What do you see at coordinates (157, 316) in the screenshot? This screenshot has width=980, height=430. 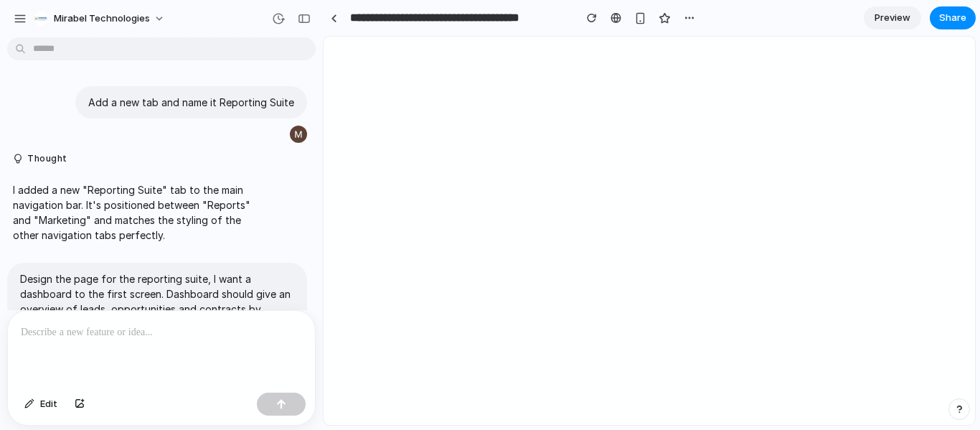 I see `p: Design the page for the reporting suite, I want a dashboard to the first screen. Dashboard should...` at bounding box center [157, 316].